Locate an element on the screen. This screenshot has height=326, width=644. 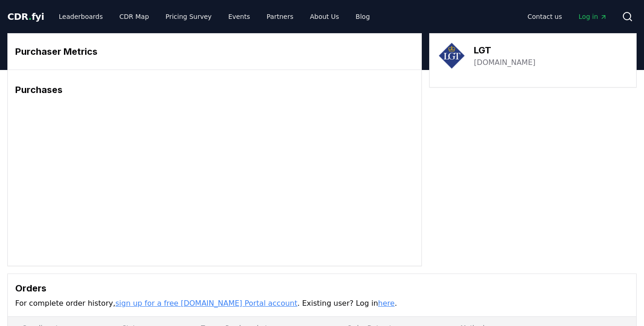
h3: Orders is located at coordinates (322, 288).